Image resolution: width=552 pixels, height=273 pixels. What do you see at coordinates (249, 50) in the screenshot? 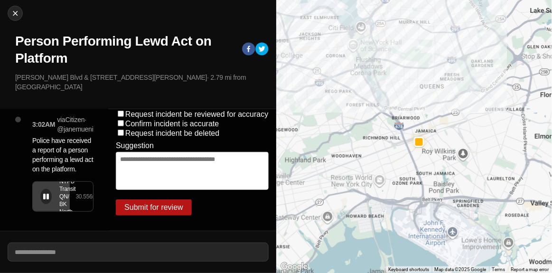
I see `button: facebook` at bounding box center [249, 50].